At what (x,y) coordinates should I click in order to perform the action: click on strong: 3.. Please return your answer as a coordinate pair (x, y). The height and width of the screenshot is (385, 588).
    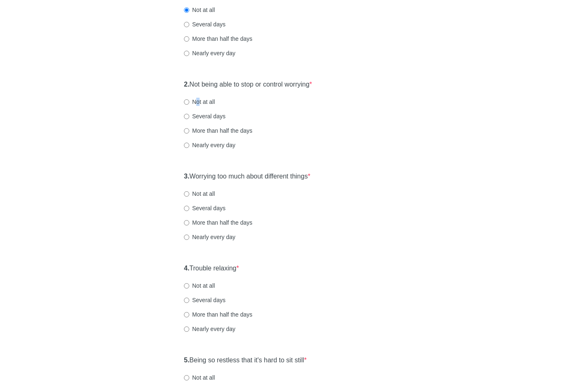
    Looking at the image, I should click on (187, 176).